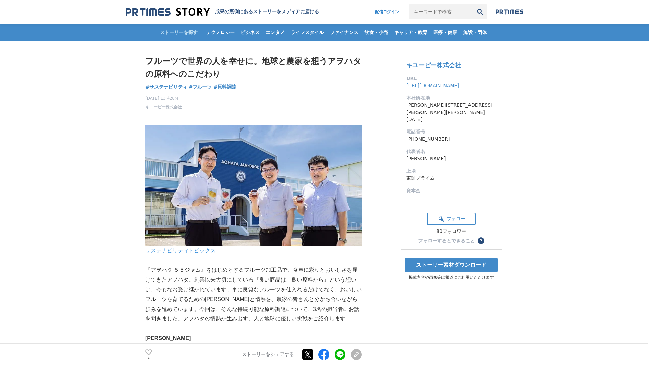 This screenshot has width=649, height=365. What do you see at coordinates (149, 357) in the screenshot?
I see `p: 2` at bounding box center [149, 357].